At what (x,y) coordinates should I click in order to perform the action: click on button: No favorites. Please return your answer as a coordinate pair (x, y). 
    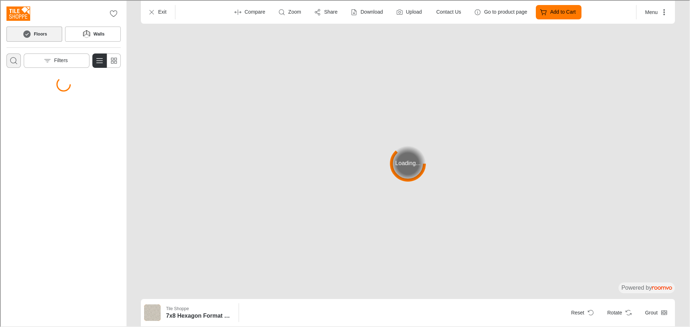
    Looking at the image, I should click on (113, 13).